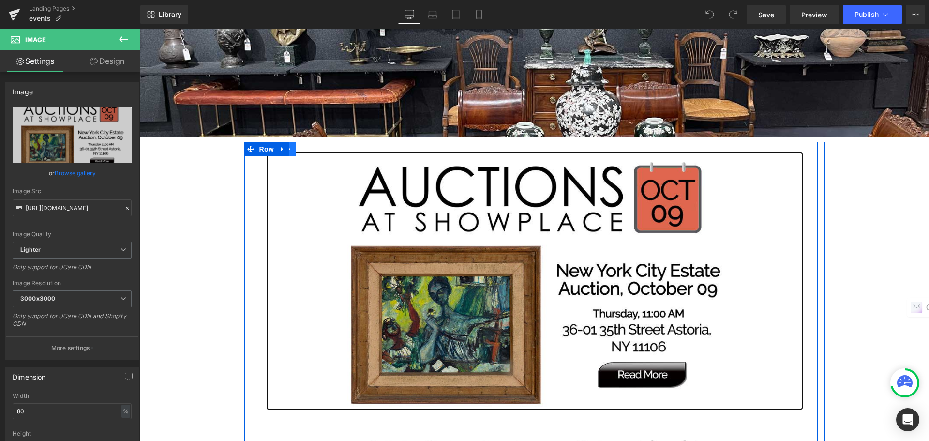 This screenshot has height=441, width=929. Describe the element at coordinates (72, 396) in the screenshot. I see `div: Width` at that location.